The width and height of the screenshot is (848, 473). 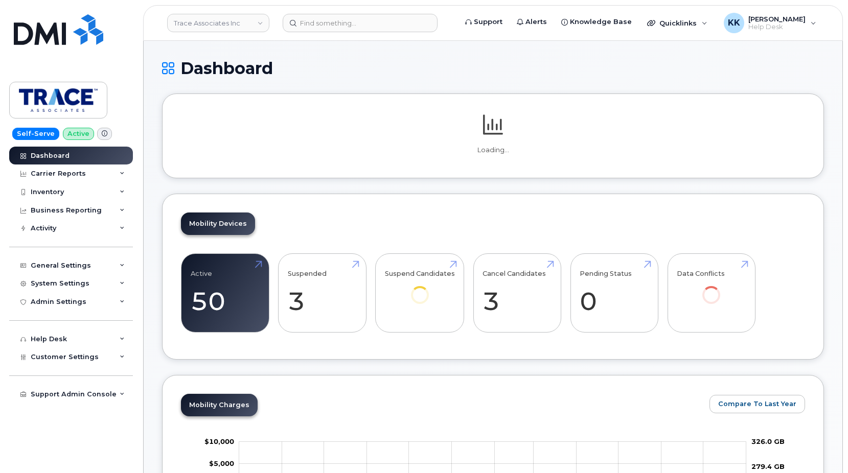 I want to click on h1: Dashboard, so click(x=493, y=68).